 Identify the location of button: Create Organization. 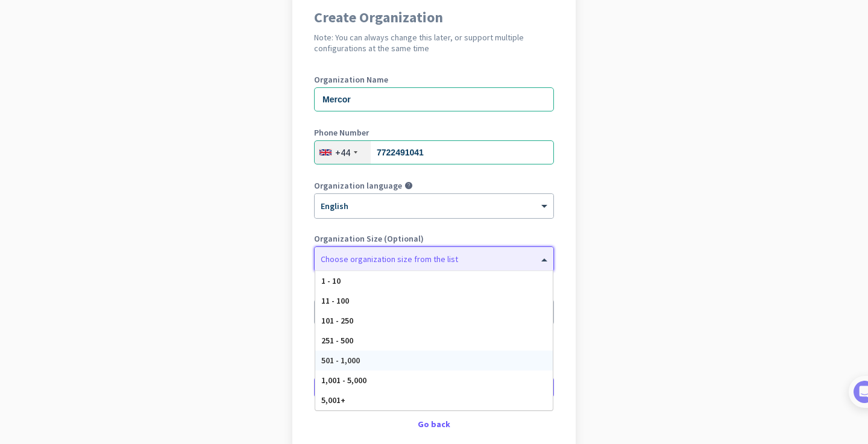
(434, 387).